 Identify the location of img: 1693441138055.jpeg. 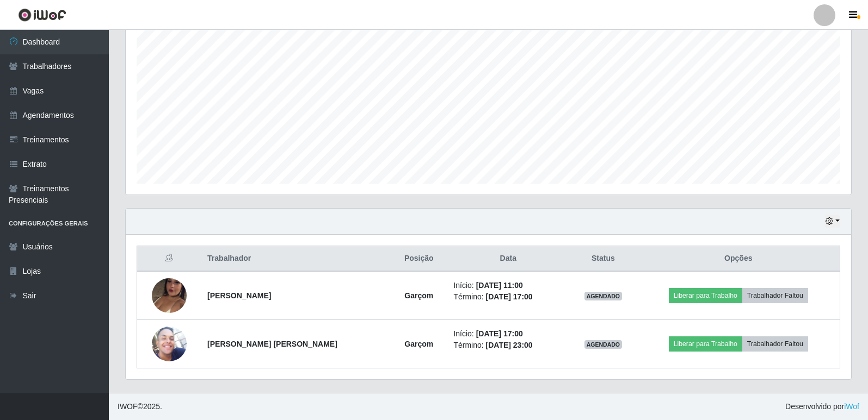
(169, 344).